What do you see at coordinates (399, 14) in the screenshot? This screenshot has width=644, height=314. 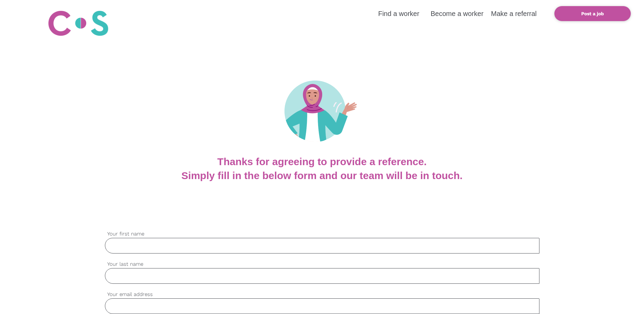 I see `a: Find a worker` at bounding box center [399, 14].